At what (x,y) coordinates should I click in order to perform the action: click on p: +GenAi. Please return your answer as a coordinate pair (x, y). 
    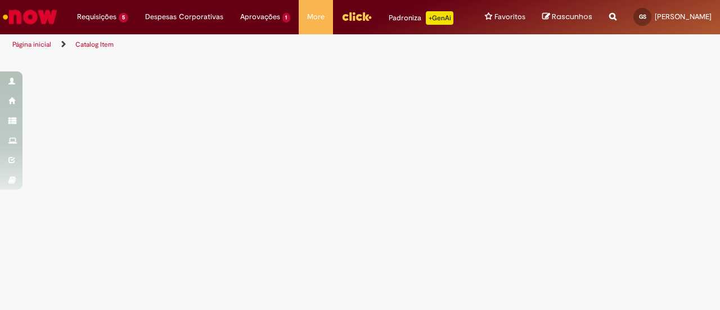
    Looking at the image, I should click on (439, 18).